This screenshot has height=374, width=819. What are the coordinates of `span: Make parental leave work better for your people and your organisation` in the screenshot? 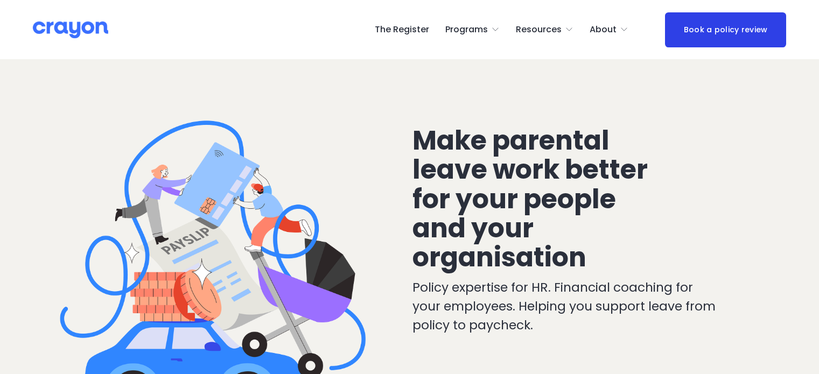 It's located at (533, 199).